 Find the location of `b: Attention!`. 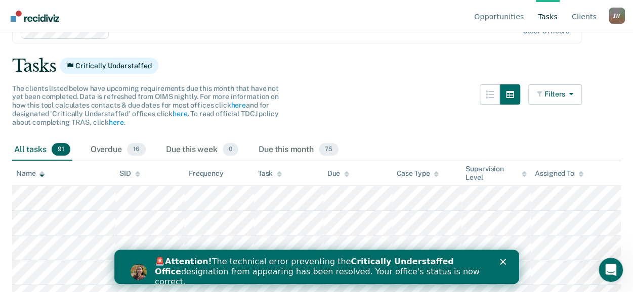

b: Attention! is located at coordinates (74, 12).